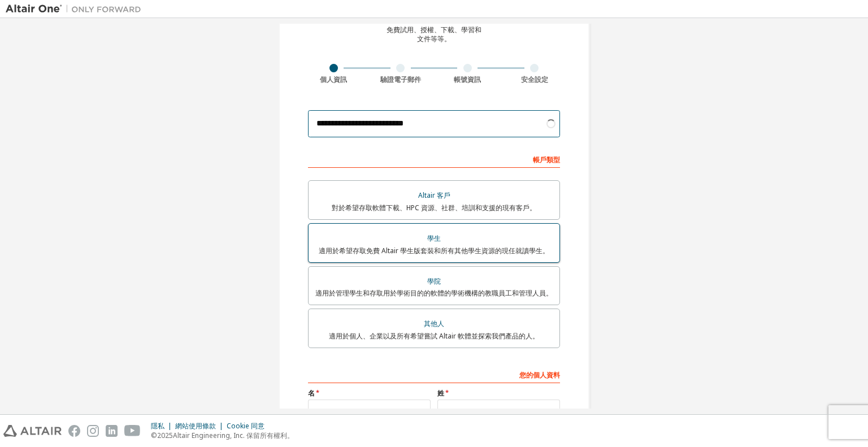 Image resolution: width=868 pixels, height=447 pixels. I want to click on img: youtube.svg, so click(132, 431).